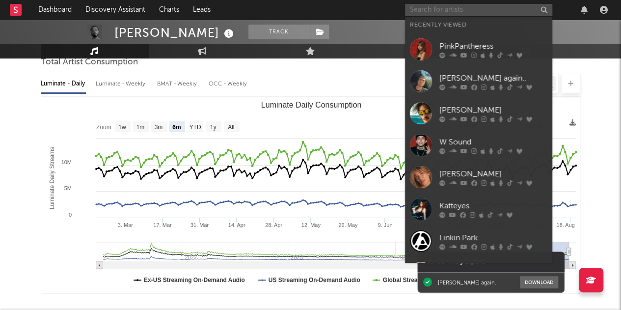  I want to click on text: All, so click(231, 127).